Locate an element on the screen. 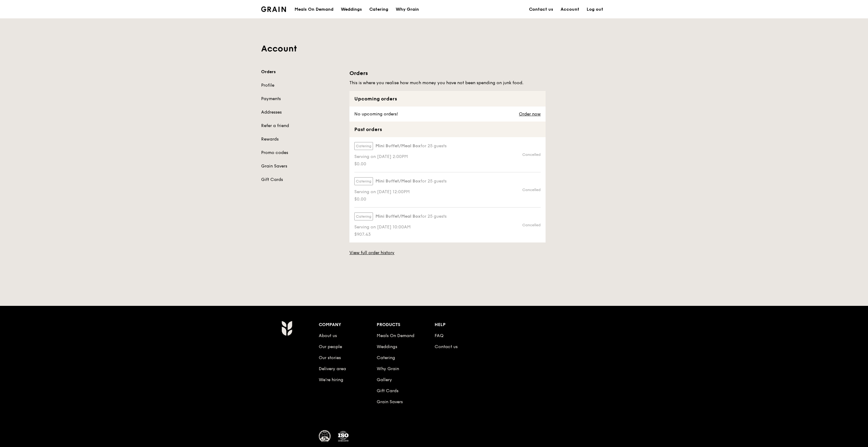 Image resolution: width=868 pixels, height=447 pixels. span: $907.43 is located at coordinates (401, 235).